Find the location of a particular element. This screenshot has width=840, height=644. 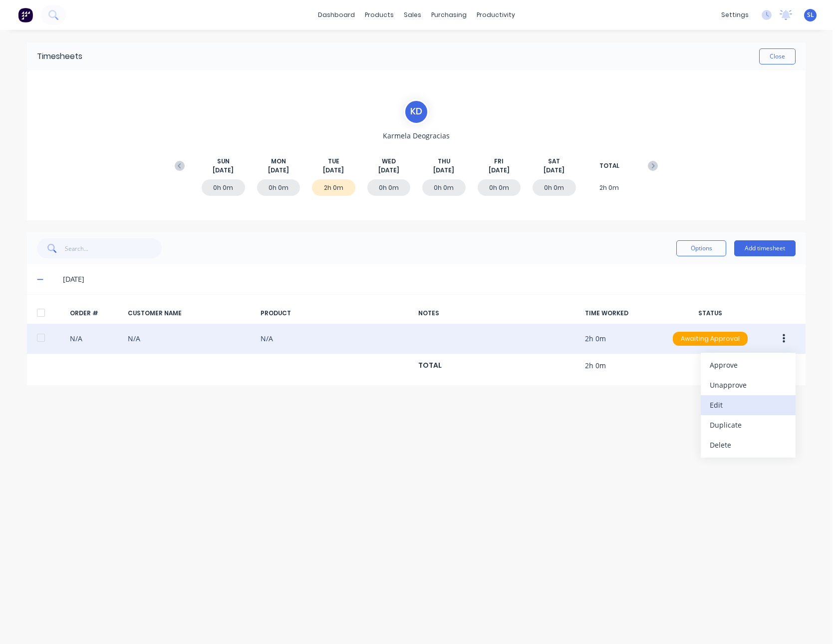

button: Delete is located at coordinates (749, 445).